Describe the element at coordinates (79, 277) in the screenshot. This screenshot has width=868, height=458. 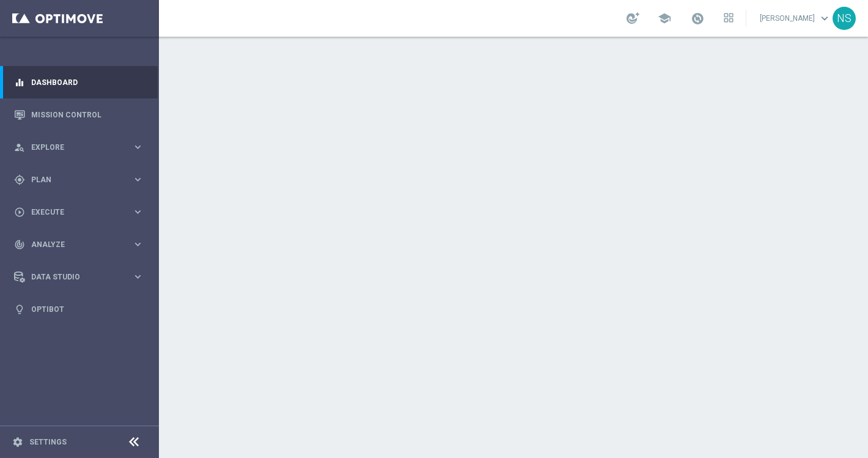
I see `button: Data Studio keyboard_arrow_right` at that location.